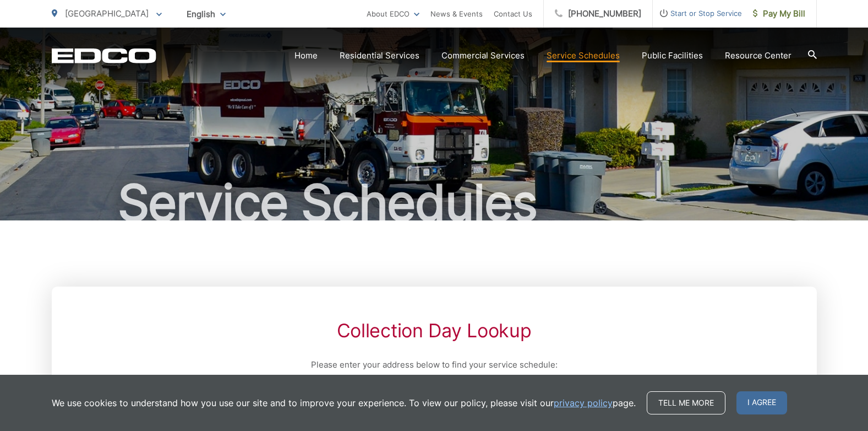 This screenshot has width=868, height=431. I want to click on span: English, so click(206, 14).